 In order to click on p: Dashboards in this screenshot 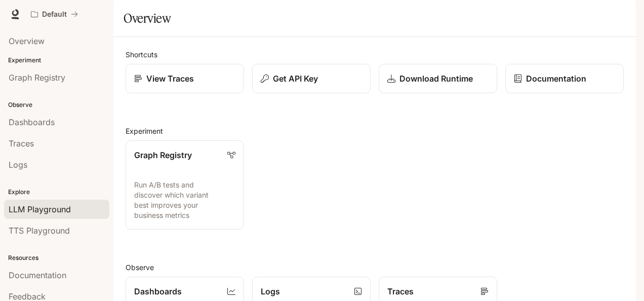, I will do `click(158, 292)`.